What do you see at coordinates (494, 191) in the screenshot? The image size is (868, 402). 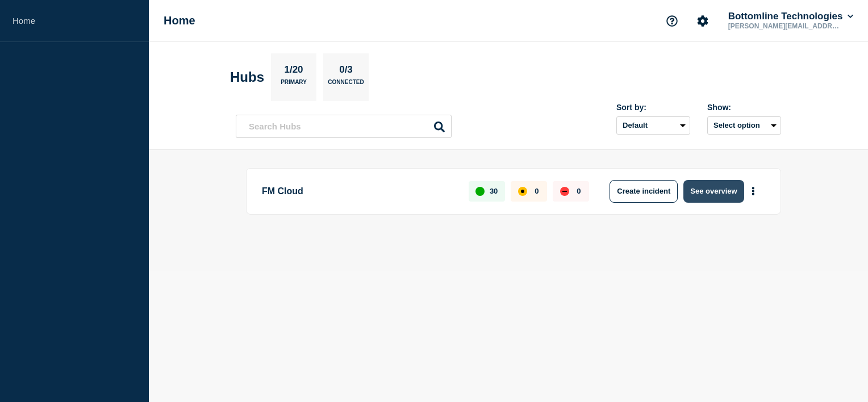 I see `p: 30` at bounding box center [494, 191].